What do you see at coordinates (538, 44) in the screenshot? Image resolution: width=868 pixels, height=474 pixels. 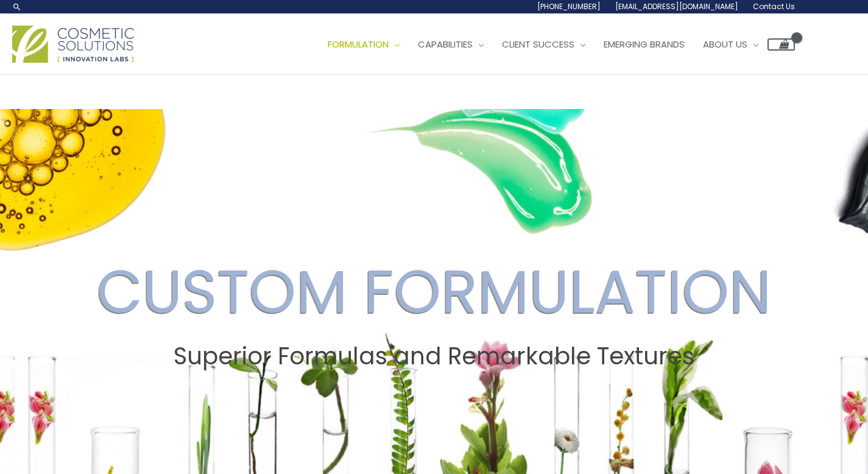 I see `span: Client Success` at bounding box center [538, 44].